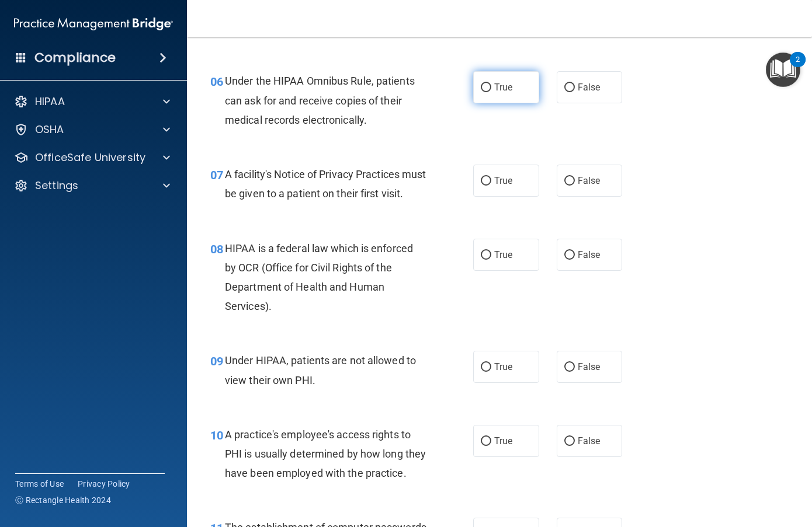  Describe the element at coordinates (57, 186) in the screenshot. I see `p: Settings` at that location.